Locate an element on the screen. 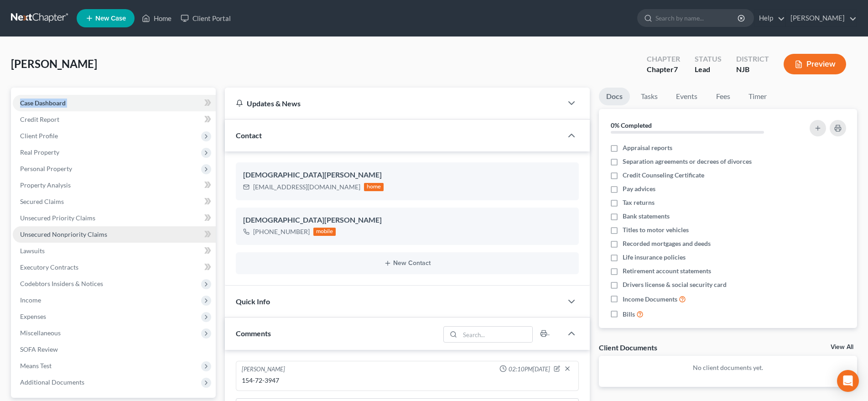  span: Executory Contracts is located at coordinates (49, 267).